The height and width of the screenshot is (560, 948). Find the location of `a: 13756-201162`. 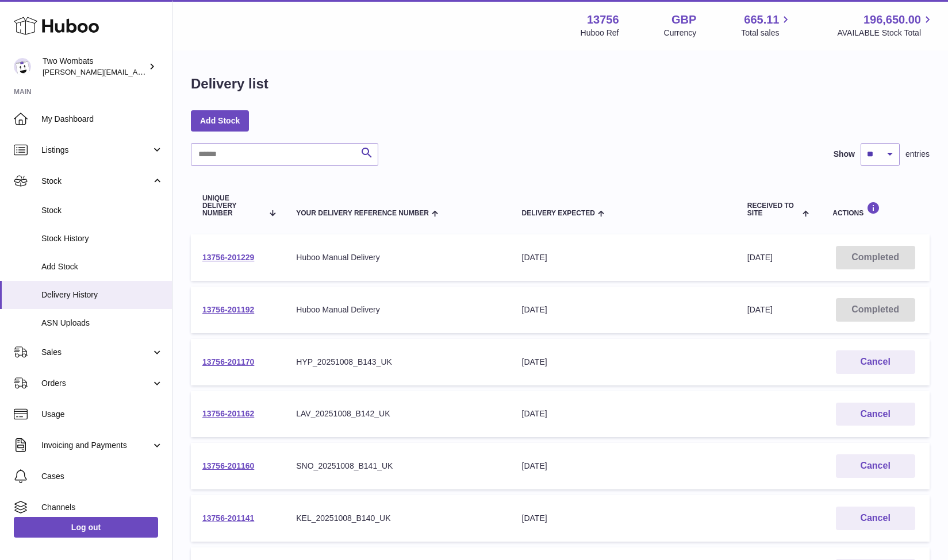

a: 13756-201162 is located at coordinates (228, 414).